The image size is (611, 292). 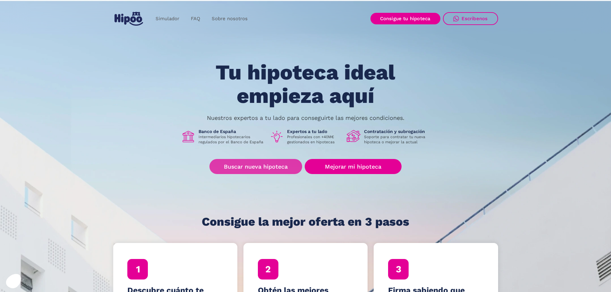 I want to click on p: Intermediarios hipotecarios regulados por el Banco de España, so click(x=232, y=140).